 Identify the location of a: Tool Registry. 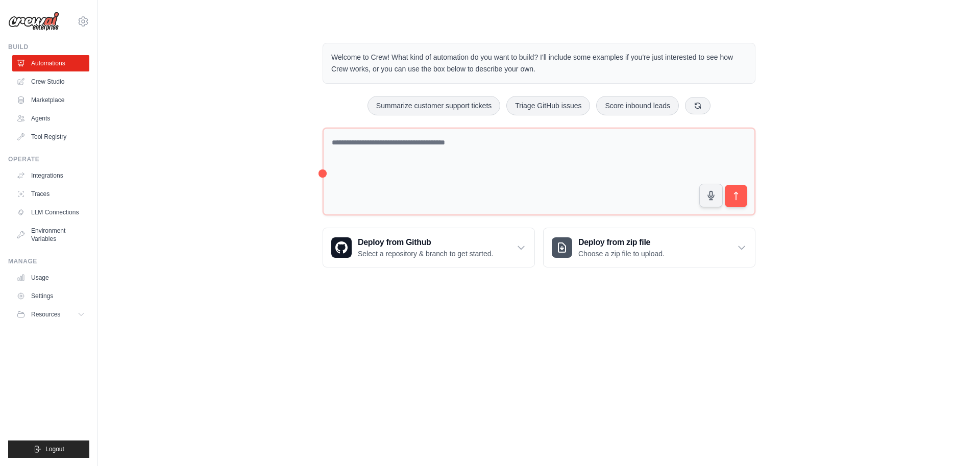
(50, 136).